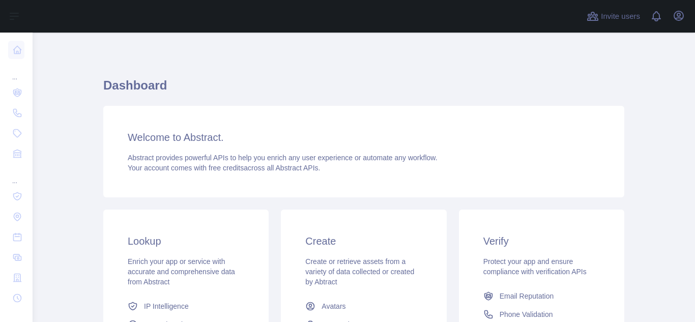 This screenshot has width=695, height=322. What do you see at coordinates (224, 168) in the screenshot?
I see `span: Your account comes with across all Abstract APIs.` at bounding box center [224, 168].